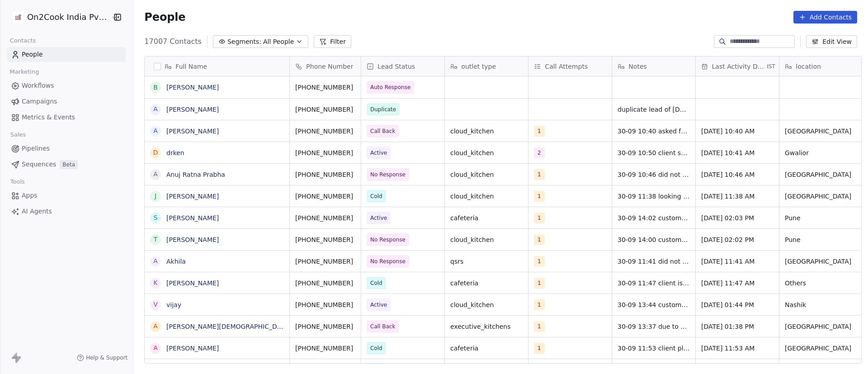 This screenshot has width=868, height=374. What do you see at coordinates (487, 66) in the screenshot?
I see `div: outlet type` at bounding box center [487, 66].